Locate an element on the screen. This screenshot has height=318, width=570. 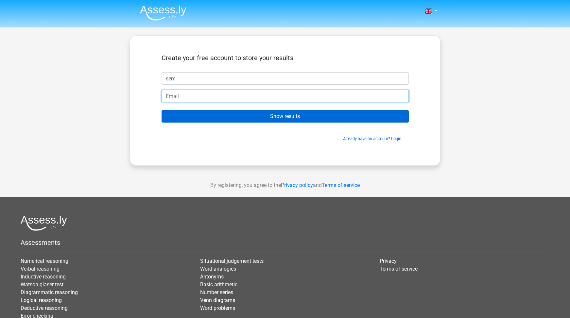
a: Already have an account? Login is located at coordinates (372, 139).